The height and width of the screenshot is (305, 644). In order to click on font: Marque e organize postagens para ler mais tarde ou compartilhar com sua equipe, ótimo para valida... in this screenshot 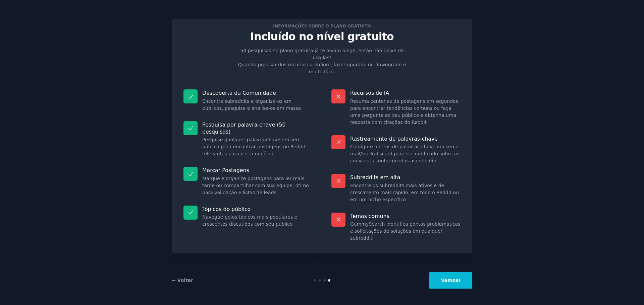, I will do `click(256, 186)`.